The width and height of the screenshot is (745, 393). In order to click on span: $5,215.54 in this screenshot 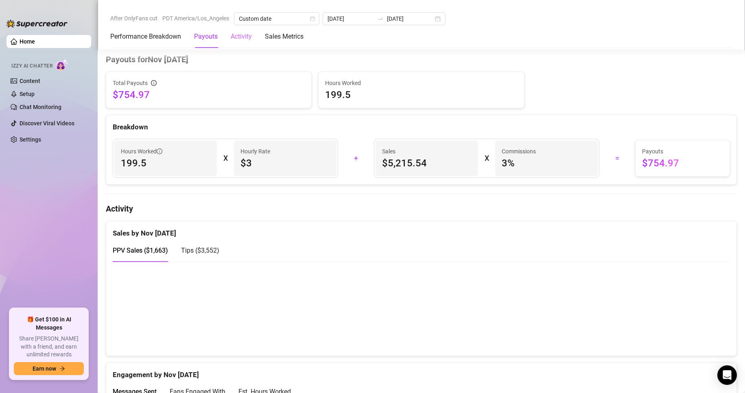, I will do `click(427, 163)`.